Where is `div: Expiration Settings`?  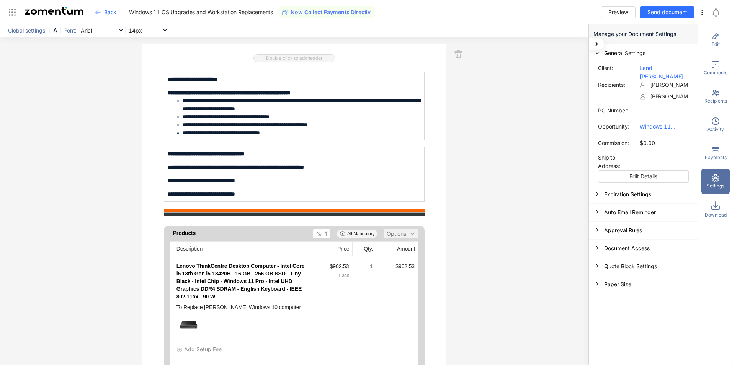 div: Expiration Settings is located at coordinates (643, 195).